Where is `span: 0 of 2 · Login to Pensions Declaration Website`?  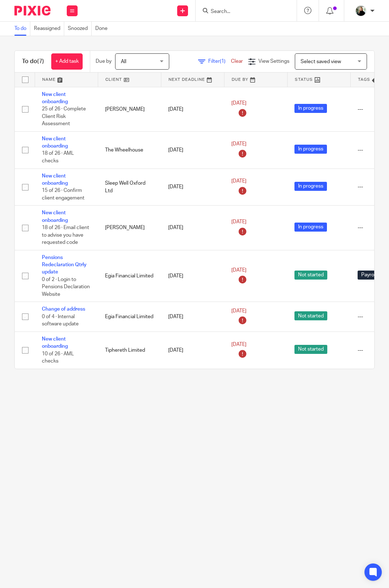 span: 0 of 2 · Login to Pensions Declaration Website is located at coordinates (66, 287).